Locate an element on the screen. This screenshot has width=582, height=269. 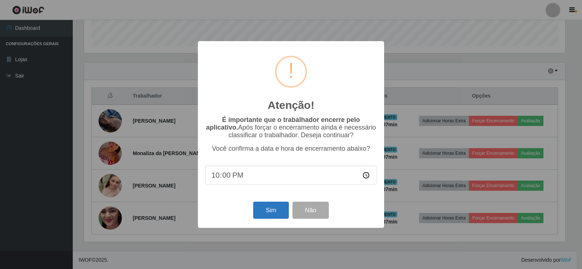
button: Não is located at coordinates (310, 210).